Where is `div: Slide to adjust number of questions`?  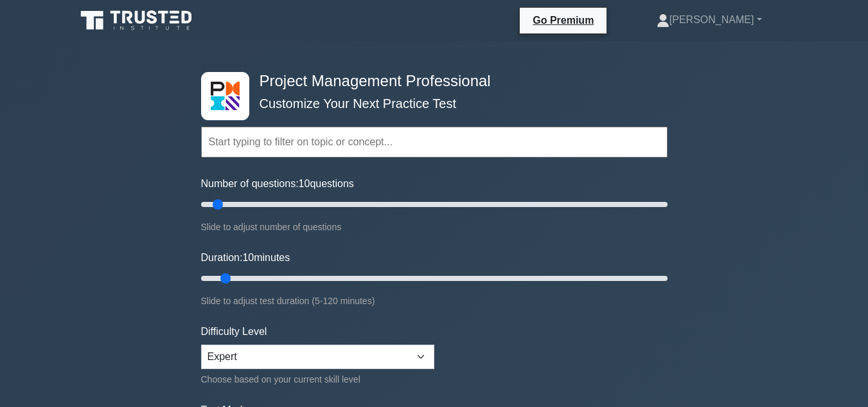 div: Slide to adjust number of questions is located at coordinates (434, 227).